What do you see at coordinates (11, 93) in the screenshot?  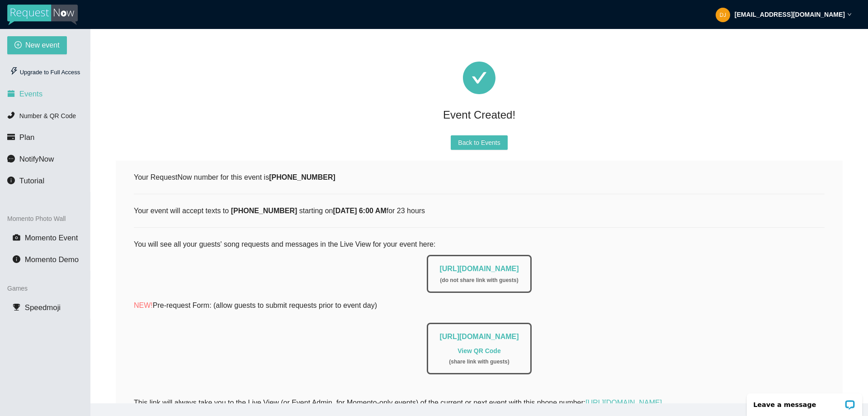 I see `span: calendar` at bounding box center [11, 93].